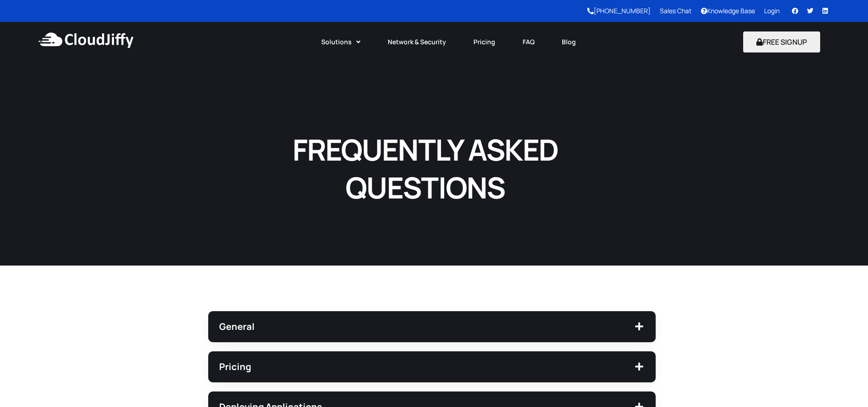 This screenshot has height=407, width=868. Describe the element at coordinates (727, 11) in the screenshot. I see `a: Knowledge Base` at that location.